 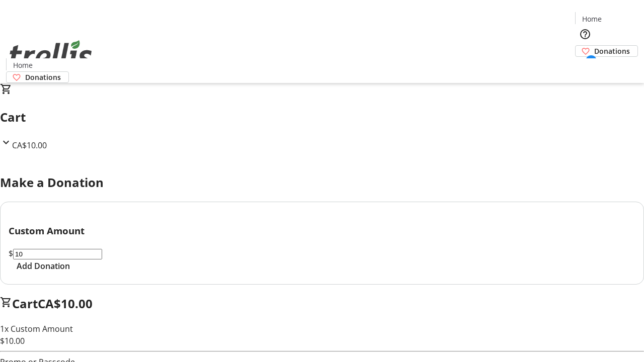 I want to click on button: Add Donation, so click(x=43, y=266).